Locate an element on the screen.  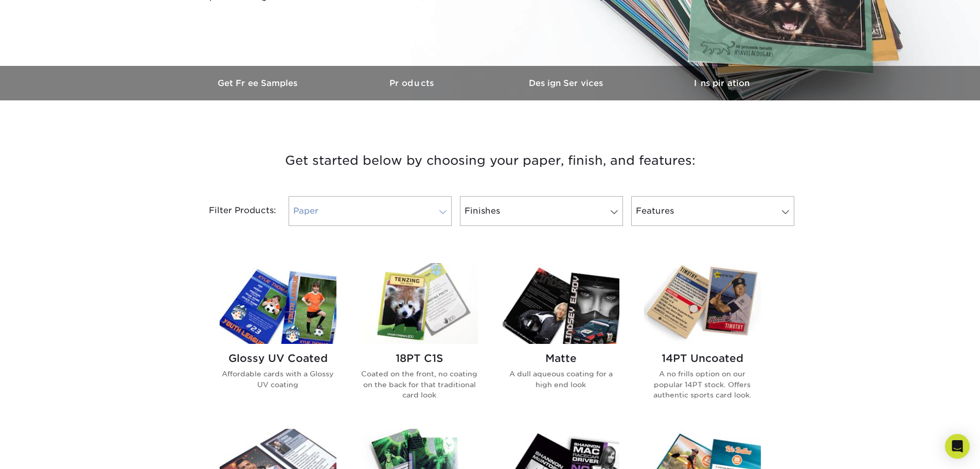
a: Design Services is located at coordinates (567, 83).